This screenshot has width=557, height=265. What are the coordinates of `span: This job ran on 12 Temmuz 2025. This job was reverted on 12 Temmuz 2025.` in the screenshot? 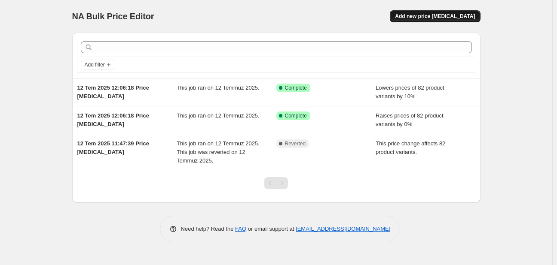 It's located at (218, 152).